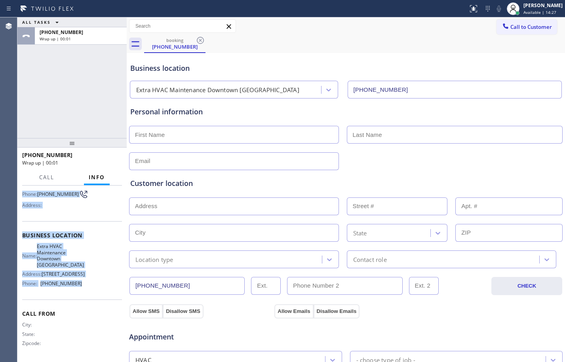  Describe the element at coordinates (526, 286) in the screenshot. I see `button: CHECK` at that location.